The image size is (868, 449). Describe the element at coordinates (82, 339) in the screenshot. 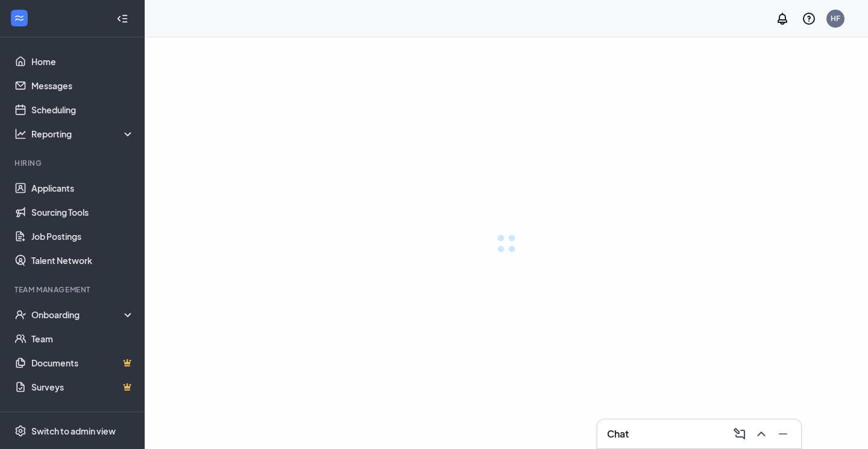

I see `a: Team` at that location.